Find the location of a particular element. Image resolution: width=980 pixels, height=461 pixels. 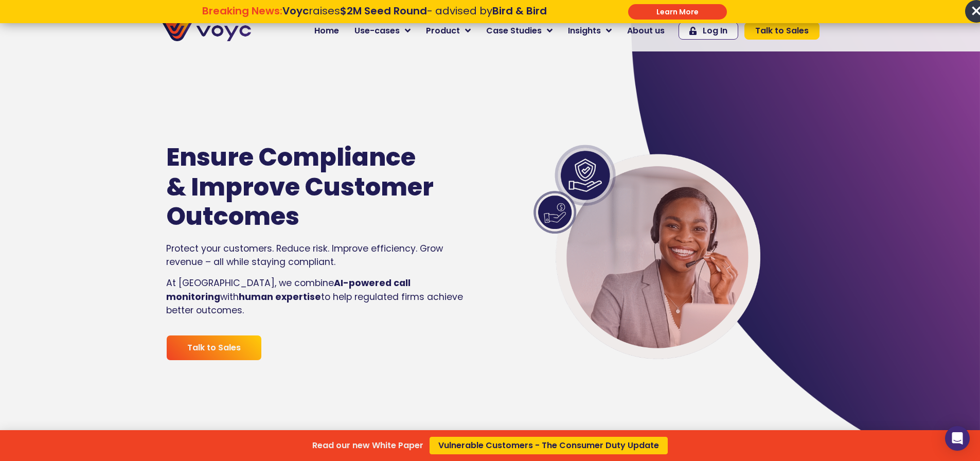

strong: Voyc is located at coordinates (295, 11).